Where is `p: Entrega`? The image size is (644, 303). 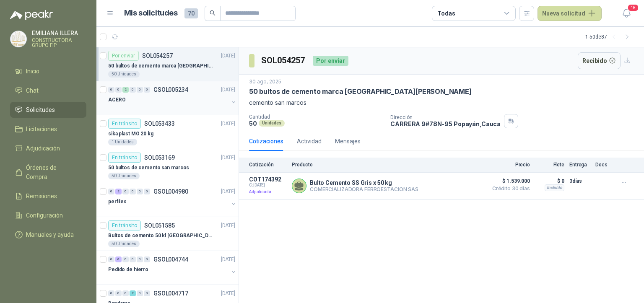
p: Entrega is located at coordinates (580, 165).